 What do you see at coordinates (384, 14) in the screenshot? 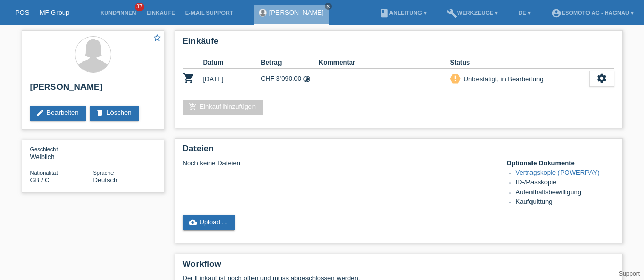
I see `i: book` at bounding box center [384, 14].